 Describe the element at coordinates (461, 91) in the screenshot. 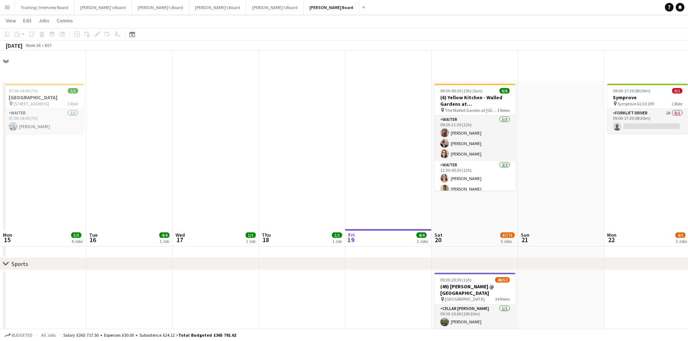

I see `span: 09:30-00:30 (15h) (Sun)` at that location.